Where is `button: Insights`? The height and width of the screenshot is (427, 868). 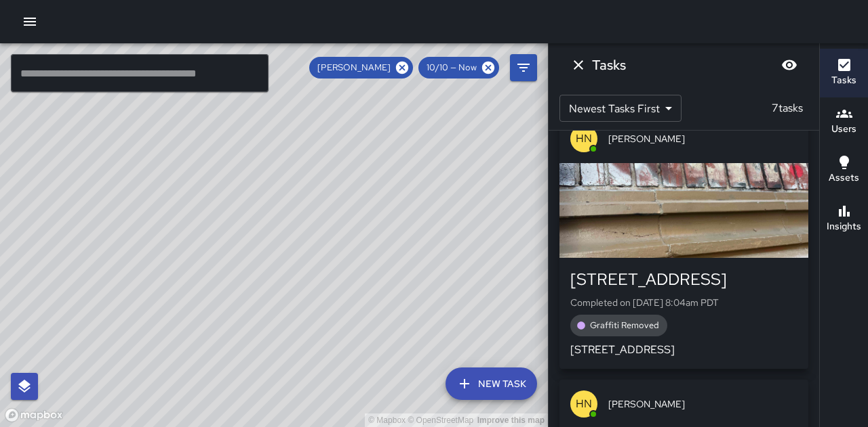 button: Insights is located at coordinates (843, 220).